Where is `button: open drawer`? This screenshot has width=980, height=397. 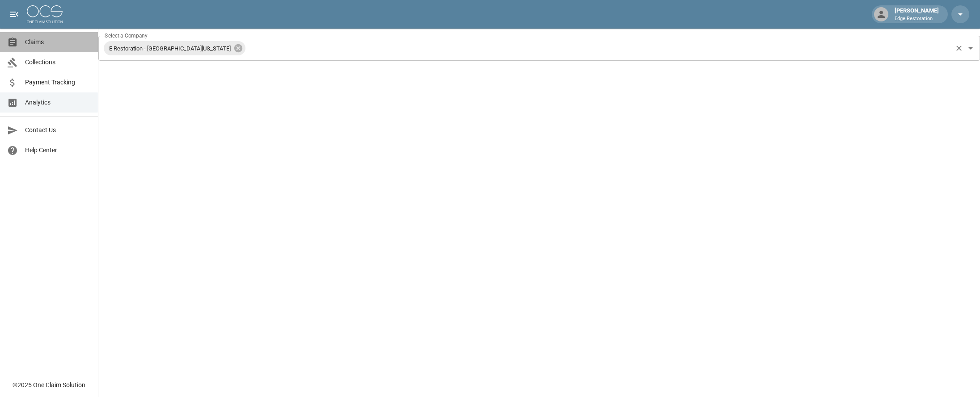 button: open drawer is located at coordinates (15, 15).